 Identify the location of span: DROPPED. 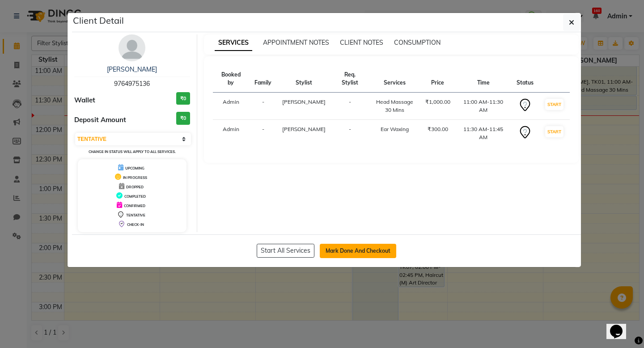
(135, 187).